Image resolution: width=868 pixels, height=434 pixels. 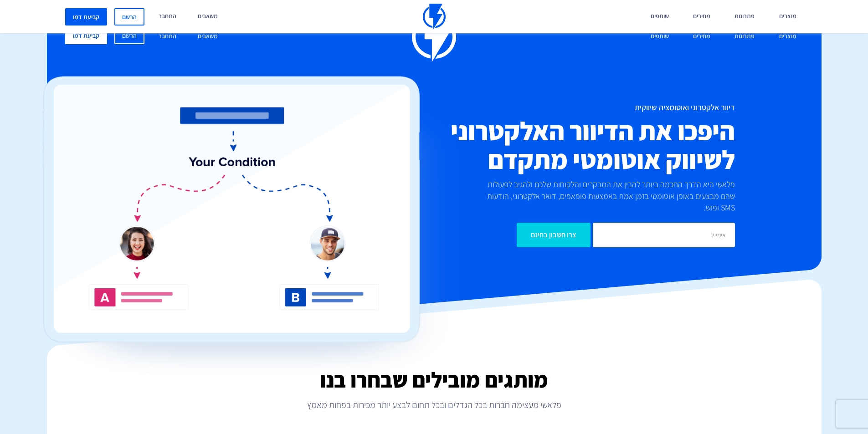 What do you see at coordinates (660, 36) in the screenshot?
I see `a: שותפים` at bounding box center [660, 36].